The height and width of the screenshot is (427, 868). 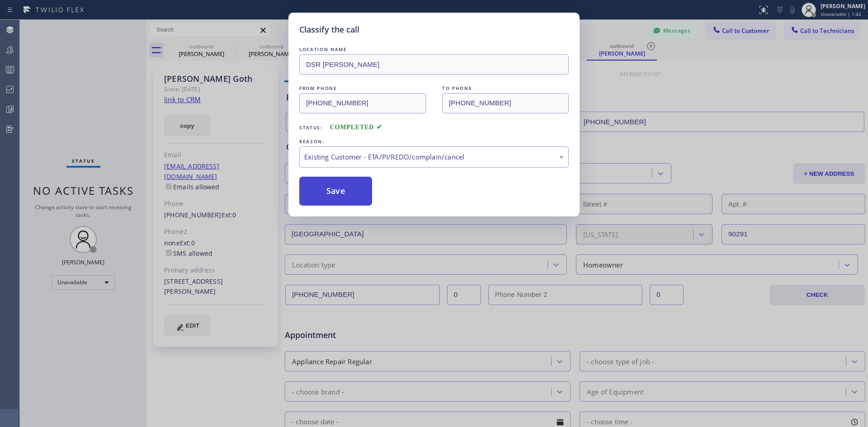 What do you see at coordinates (434, 157) in the screenshot?
I see `div: Existing Customer - ETA/PI/REDO/complain/cancel` at bounding box center [434, 157].